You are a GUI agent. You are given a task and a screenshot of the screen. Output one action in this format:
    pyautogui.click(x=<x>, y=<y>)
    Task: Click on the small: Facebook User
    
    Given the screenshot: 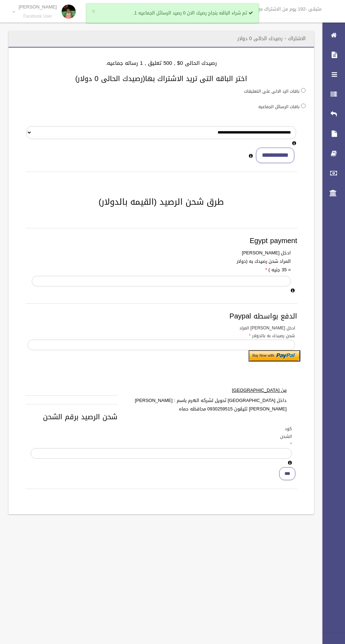 What is the action you would take?
    pyautogui.click(x=37, y=16)
    